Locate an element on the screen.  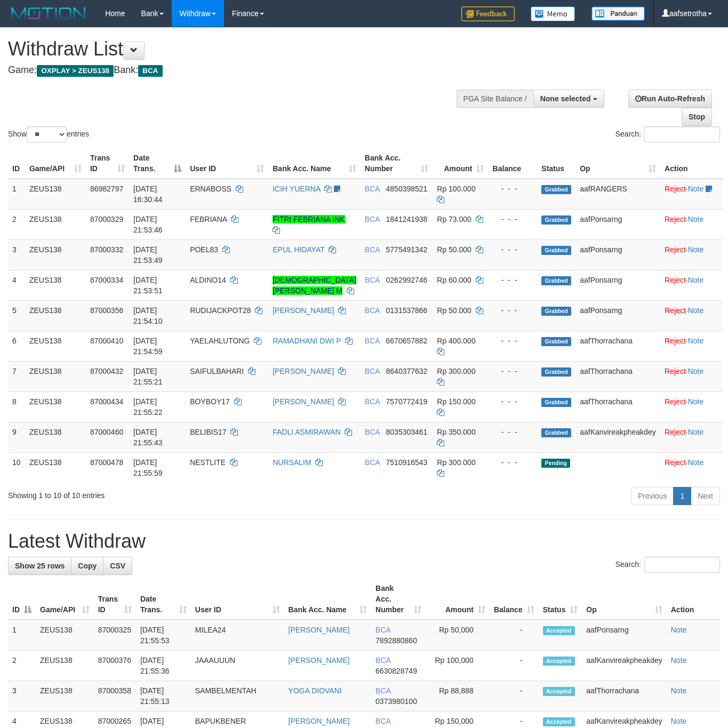
span: 87000432 is located at coordinates (107, 371).